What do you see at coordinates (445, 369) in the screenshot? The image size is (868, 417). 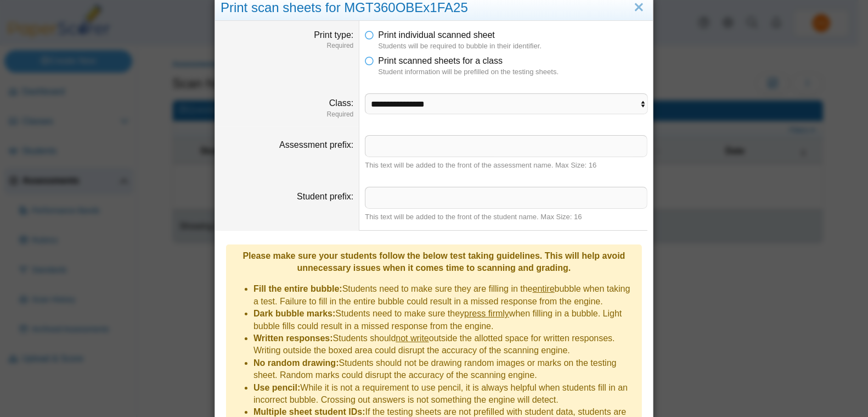 I see `li: Students should not be drawing random images or marks on the testing sheet. Random marks could di...` at bounding box center [445, 369].